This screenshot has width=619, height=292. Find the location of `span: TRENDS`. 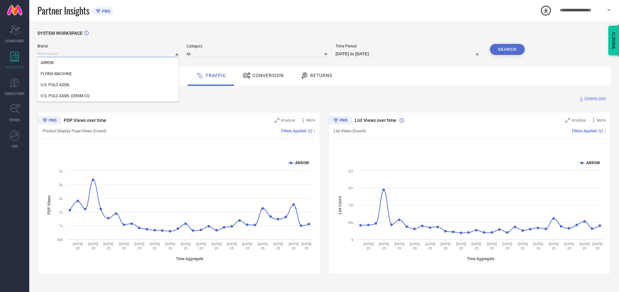

span: TRENDS is located at coordinates (15, 120).